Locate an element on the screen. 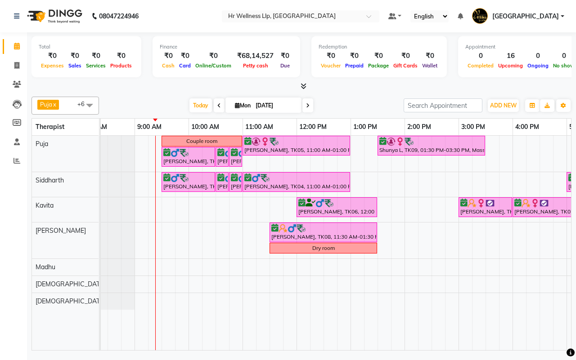 The width and height of the screenshot is (576, 360). div: Couple room is located at coordinates (202, 141).